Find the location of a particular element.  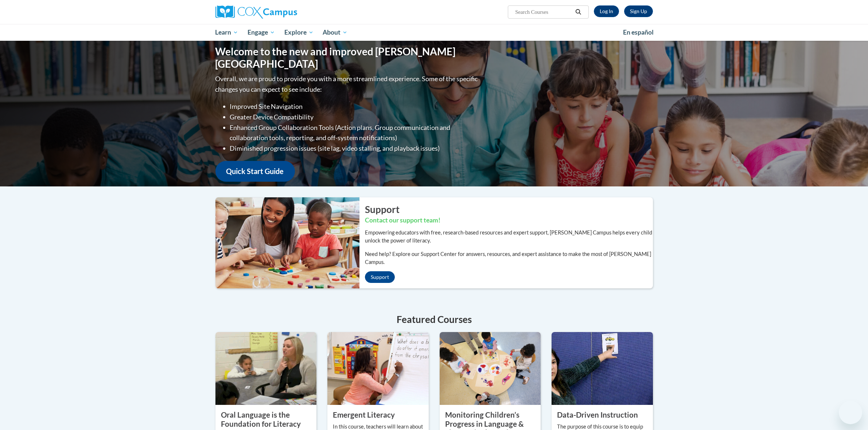

li: Greater Device Compatibility is located at coordinates (355, 117).